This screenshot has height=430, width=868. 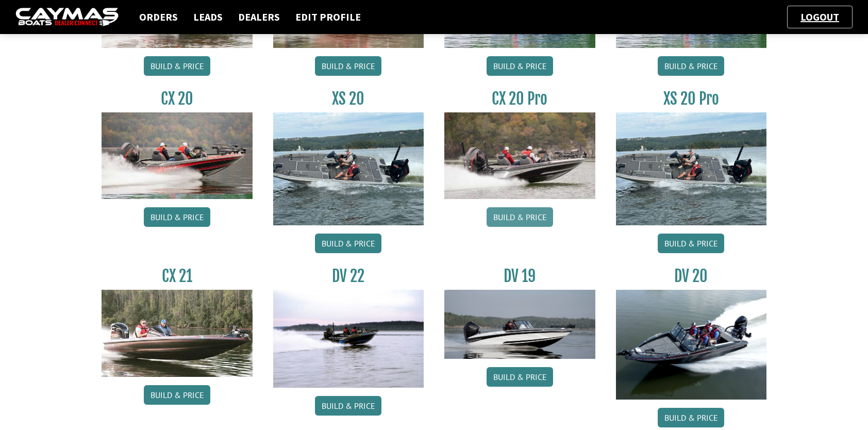 What do you see at coordinates (691, 344) in the screenshot?
I see `img: DV_20_from_website_for_caymas_connect.png` at bounding box center [691, 344].